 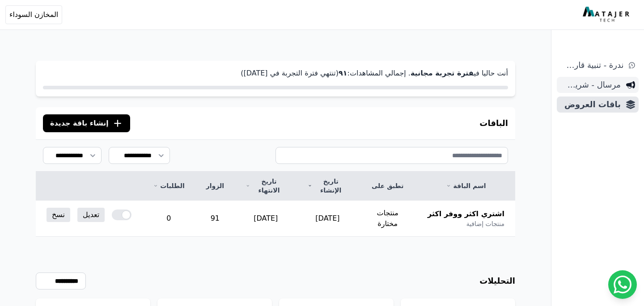 I want to click on span: اشتري اكثر ووفر اكثر, so click(x=466, y=214).